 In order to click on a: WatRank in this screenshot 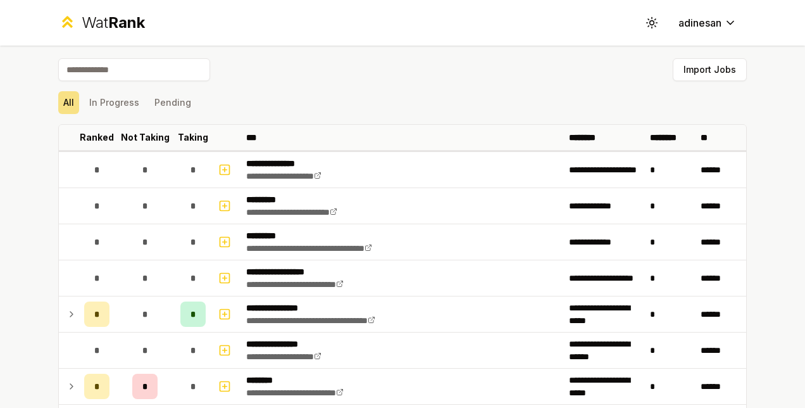, I will do `click(101, 23)`.